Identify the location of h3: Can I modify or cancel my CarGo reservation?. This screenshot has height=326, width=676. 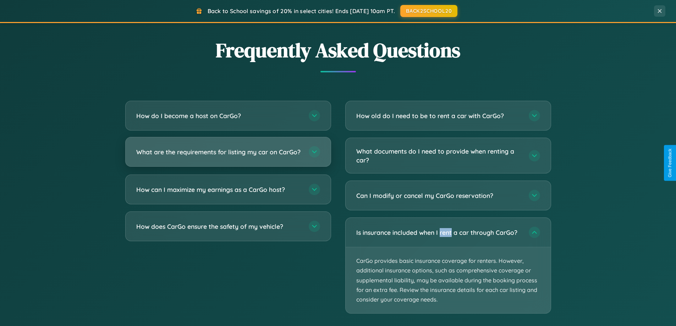
(439, 195).